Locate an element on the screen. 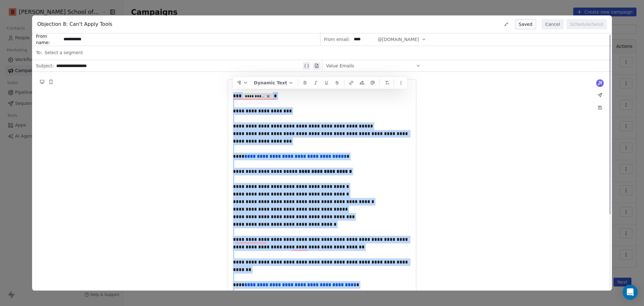 Image resolution: width=644 pixels, height=306 pixels. span: From email: is located at coordinates (337, 39).